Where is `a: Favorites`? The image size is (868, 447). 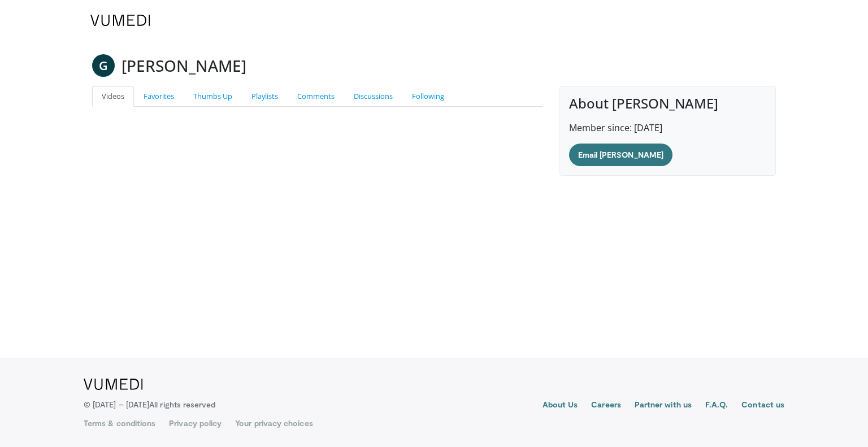
a: Favorites is located at coordinates (159, 96).